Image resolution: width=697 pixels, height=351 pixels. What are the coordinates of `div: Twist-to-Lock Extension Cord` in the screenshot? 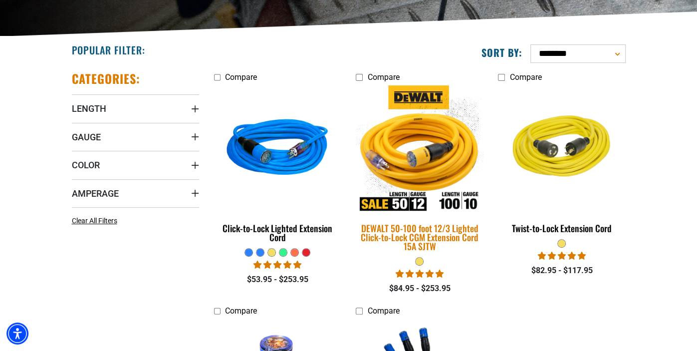 It's located at (561, 228).